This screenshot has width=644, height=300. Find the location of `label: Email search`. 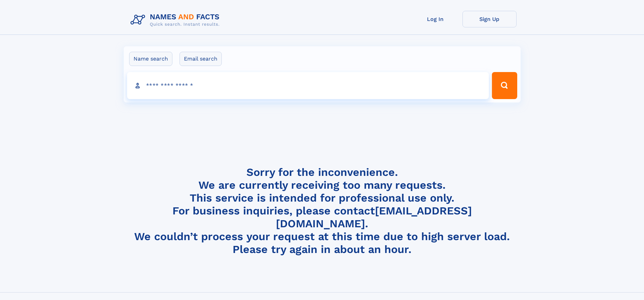

label: Email search is located at coordinates (200, 59).